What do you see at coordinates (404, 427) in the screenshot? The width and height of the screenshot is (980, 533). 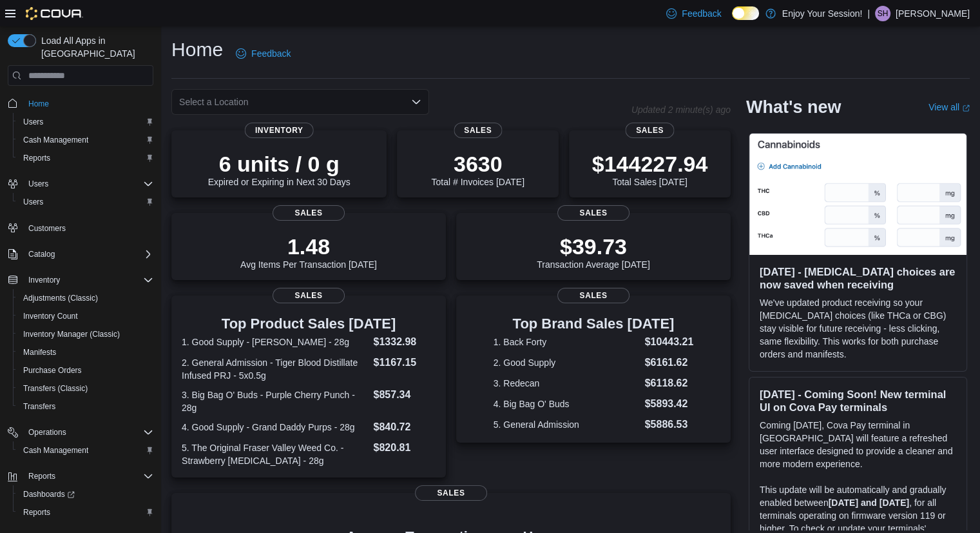 I see `dd: $840.72` at bounding box center [404, 427].